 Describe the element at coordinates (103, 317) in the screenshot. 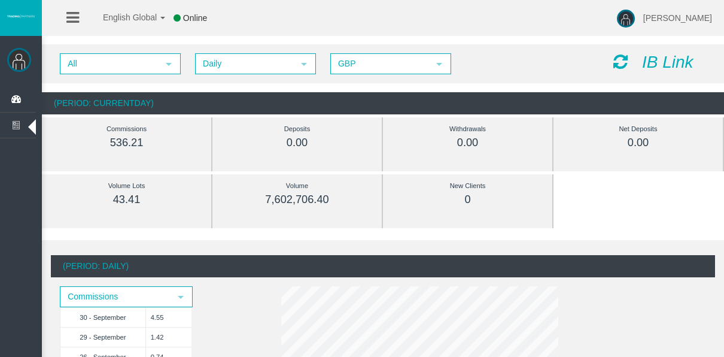

I see `td: 30 - September` at that location.